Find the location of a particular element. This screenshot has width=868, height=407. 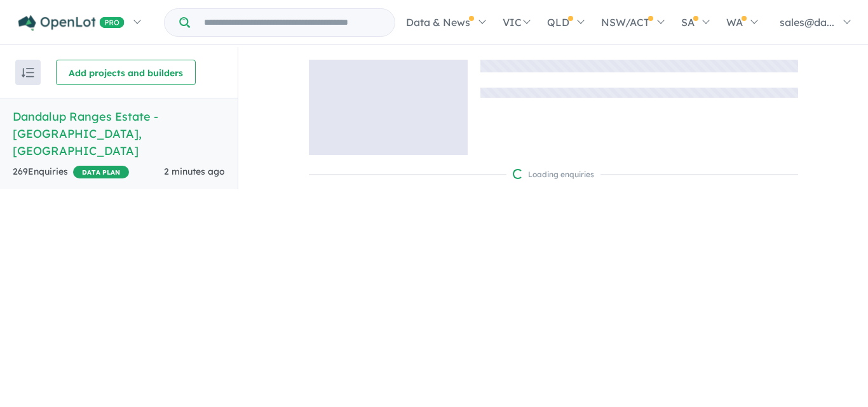

span: 2 minutes ago is located at coordinates (194, 172).